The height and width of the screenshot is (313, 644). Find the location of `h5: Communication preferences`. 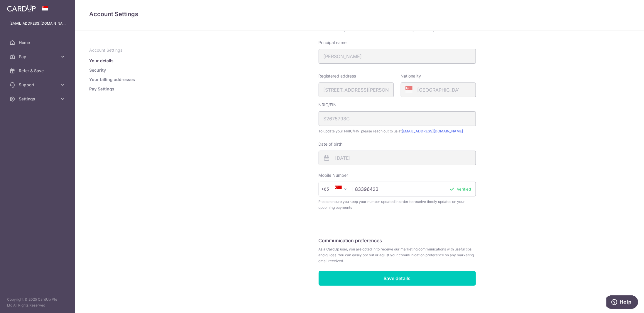

h5: Communication preferences is located at coordinates (397, 241).